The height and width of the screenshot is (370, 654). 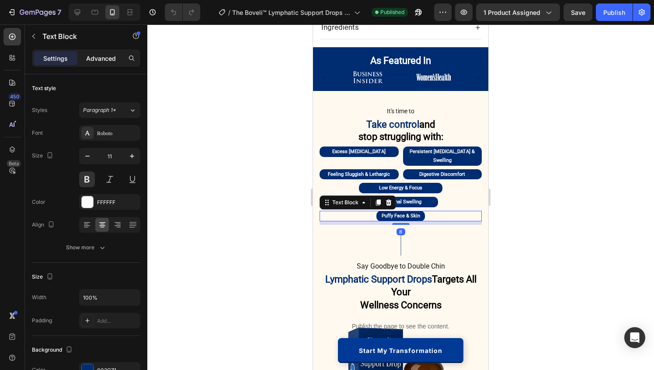 What do you see at coordinates (121, 52) in the screenshot?
I see `img: gempages_578946185352446485-12b86d2c-7d1d-4fac-b8bb-922950f27775.png` at bounding box center [121, 52].